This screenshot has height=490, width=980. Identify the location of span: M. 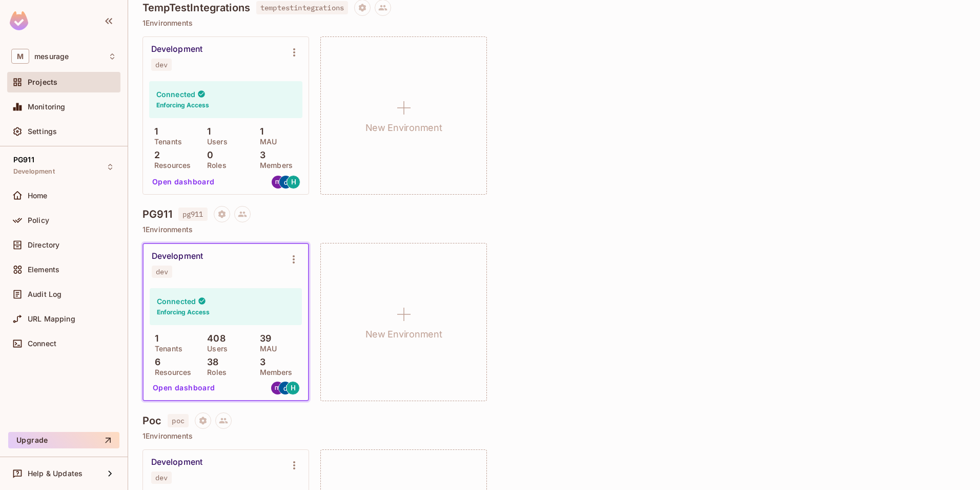
(20, 56).